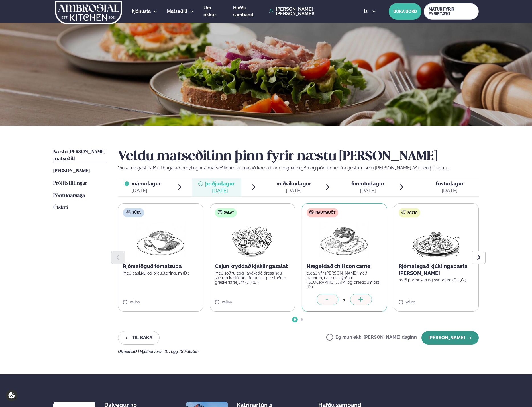  Describe the element at coordinates (88, 13) in the screenshot. I see `img: logo` at that location.